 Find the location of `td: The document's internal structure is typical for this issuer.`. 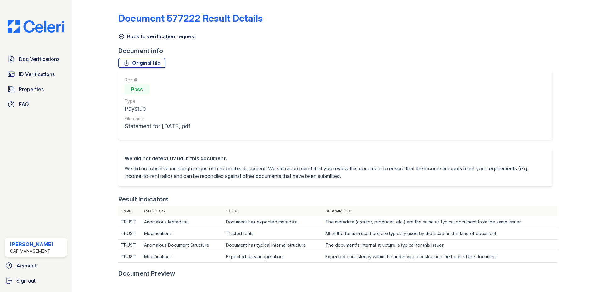

td: The document's internal structure is typical for this issuer. is located at coordinates (440, 246).